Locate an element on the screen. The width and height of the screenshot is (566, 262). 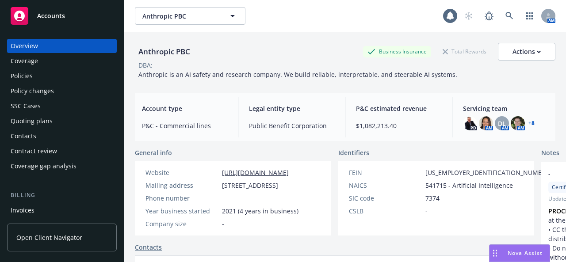
div: Drag to move is located at coordinates (495, 253).